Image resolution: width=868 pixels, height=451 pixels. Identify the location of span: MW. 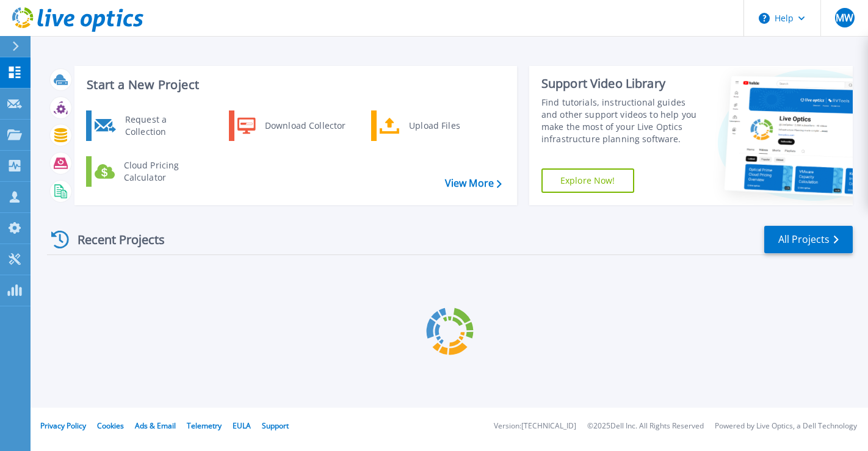
(844, 18).